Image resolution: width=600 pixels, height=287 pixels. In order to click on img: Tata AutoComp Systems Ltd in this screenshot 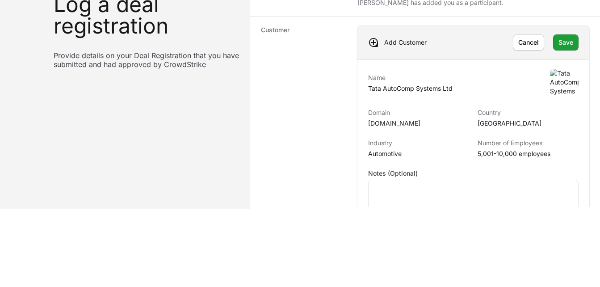, I will do `click(565, 83)`.